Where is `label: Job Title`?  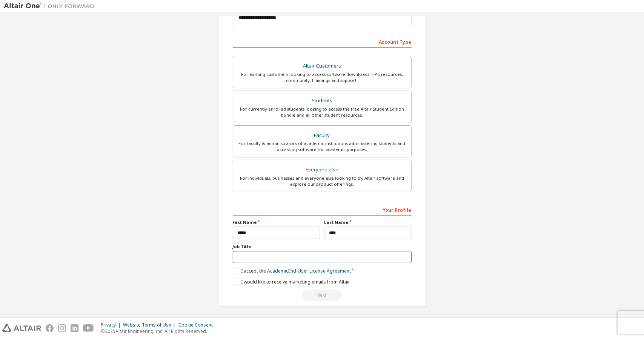
label: Job Title is located at coordinates (322, 247).